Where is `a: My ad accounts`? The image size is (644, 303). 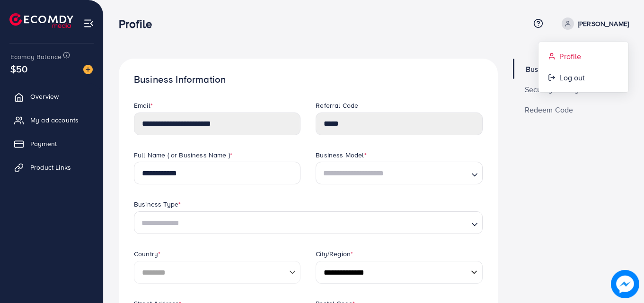 a: My ad accounts is located at coordinates (51, 120).